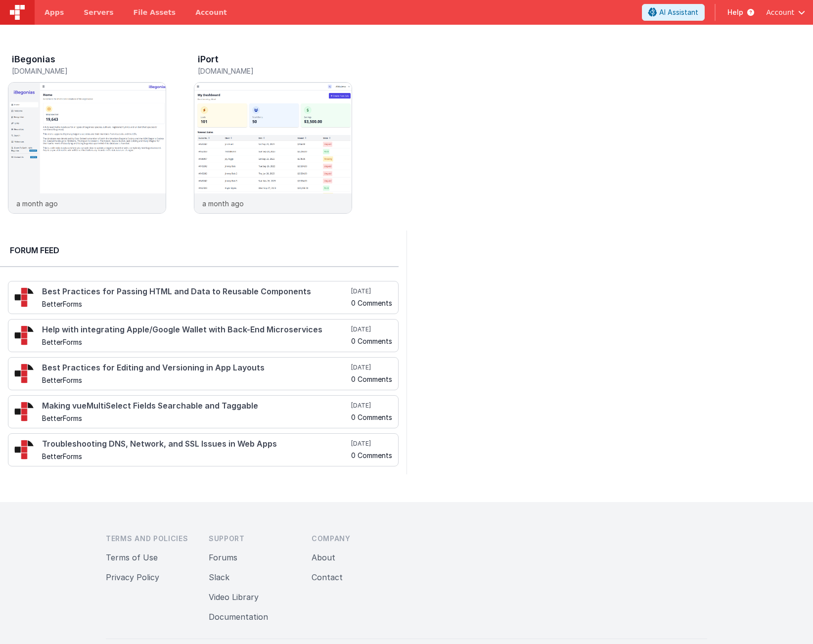  Describe the element at coordinates (324, 557) in the screenshot. I see `button: About` at that location.